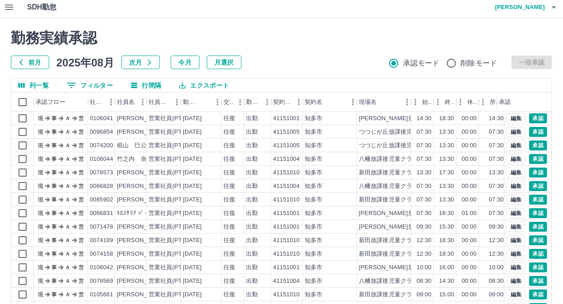  What do you see at coordinates (191, 102) in the screenshot?
I see `div: 勤務日` at bounding box center [191, 102].